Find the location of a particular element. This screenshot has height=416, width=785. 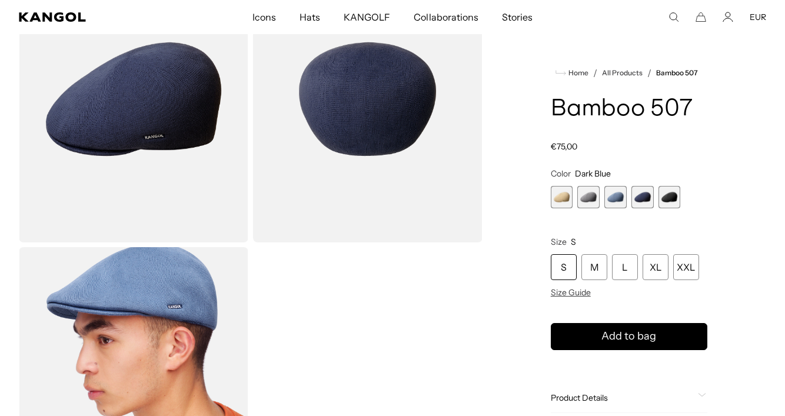

label: Charcoal is located at coordinates (589, 197).